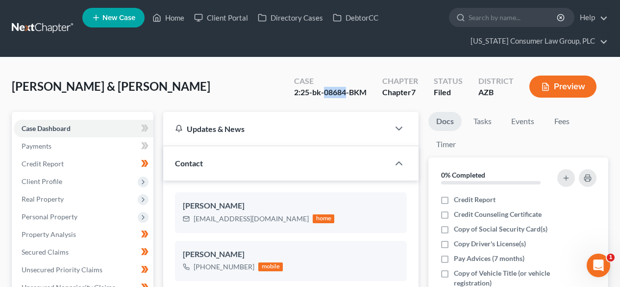  I want to click on div: home, so click(323, 218).